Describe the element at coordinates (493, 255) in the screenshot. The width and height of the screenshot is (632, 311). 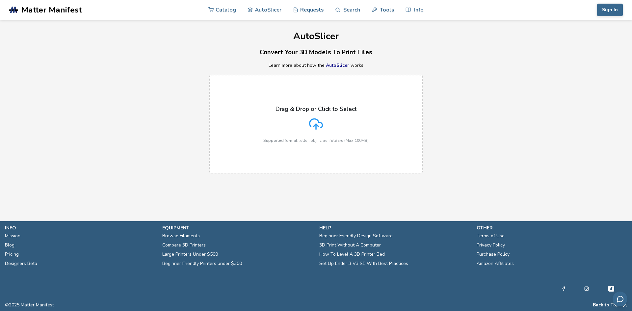
I see `a: Purchase Policy` at that location.